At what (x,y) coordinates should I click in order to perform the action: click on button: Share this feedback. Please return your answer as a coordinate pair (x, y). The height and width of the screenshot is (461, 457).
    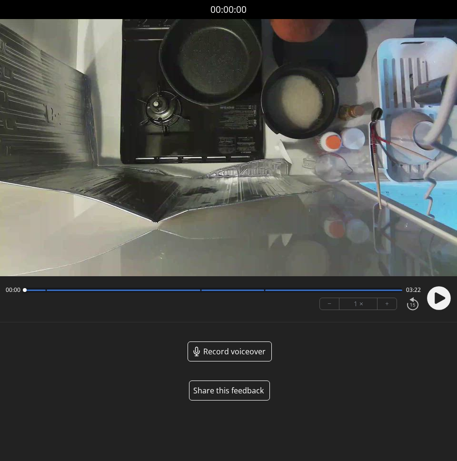
    Looking at the image, I should click on (230, 390).